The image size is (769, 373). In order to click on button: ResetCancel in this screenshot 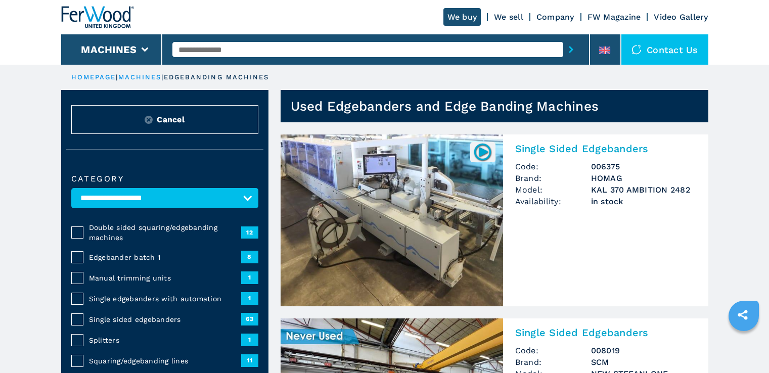, I will do `click(165, 119)`.